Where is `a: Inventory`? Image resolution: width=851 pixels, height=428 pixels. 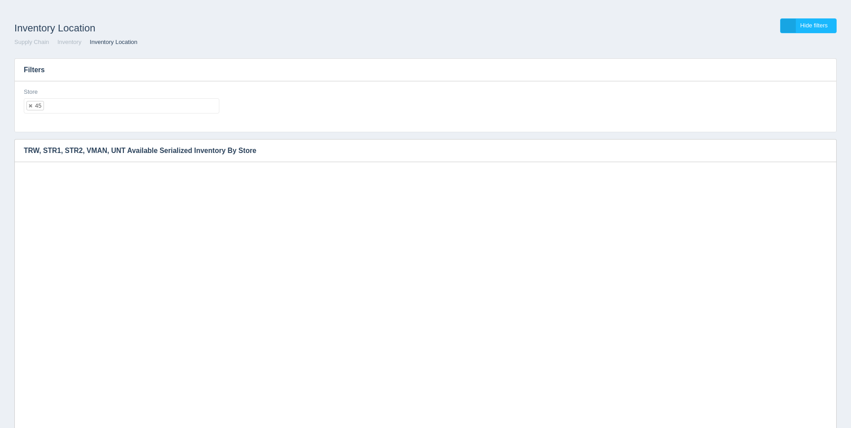 a: Inventory is located at coordinates (69, 42).